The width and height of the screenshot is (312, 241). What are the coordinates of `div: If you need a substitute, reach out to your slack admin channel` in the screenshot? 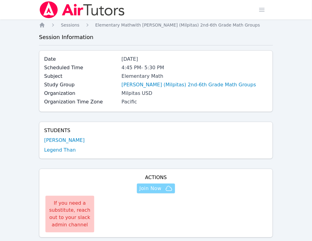 It's located at (70, 214).